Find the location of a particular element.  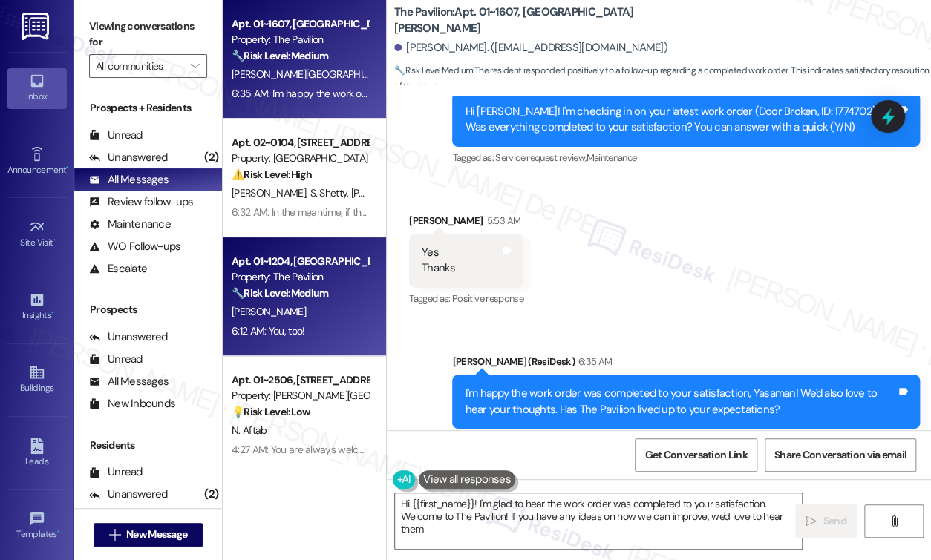

a: Site Visit • is located at coordinates (37, 234).